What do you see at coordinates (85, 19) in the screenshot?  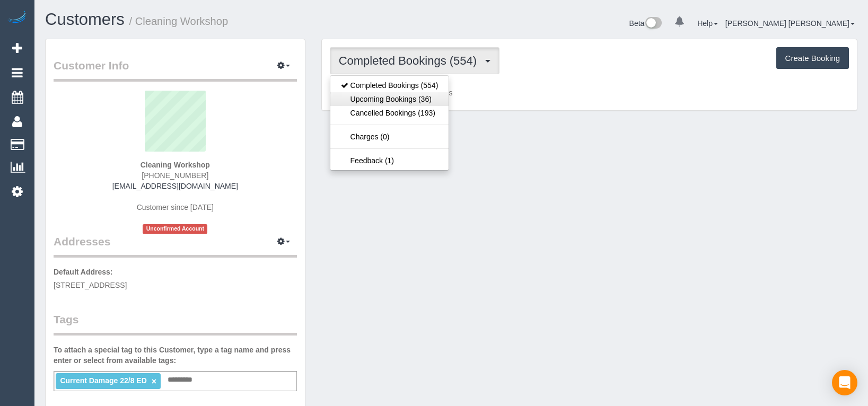 I see `a: Customers` at bounding box center [85, 19].